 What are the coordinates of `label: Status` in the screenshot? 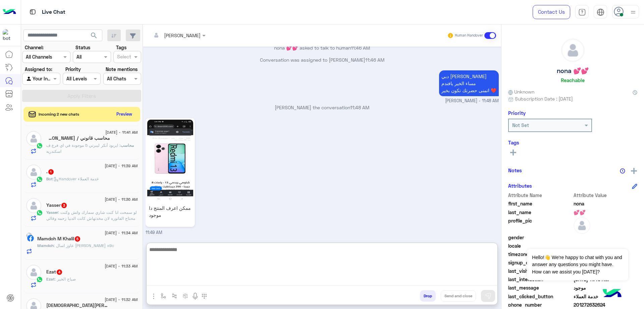 It's located at (83, 47).